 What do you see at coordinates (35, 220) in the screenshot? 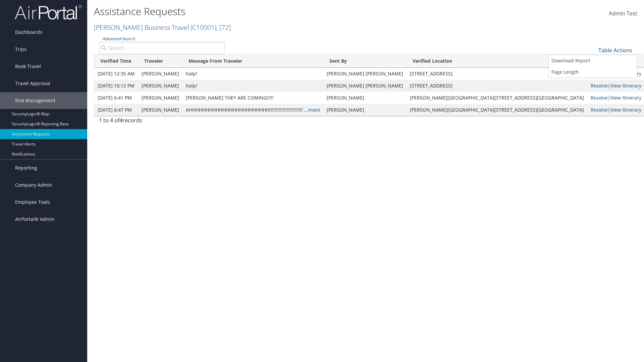
I see `span: AirPortal® Admin` at bounding box center [35, 220].